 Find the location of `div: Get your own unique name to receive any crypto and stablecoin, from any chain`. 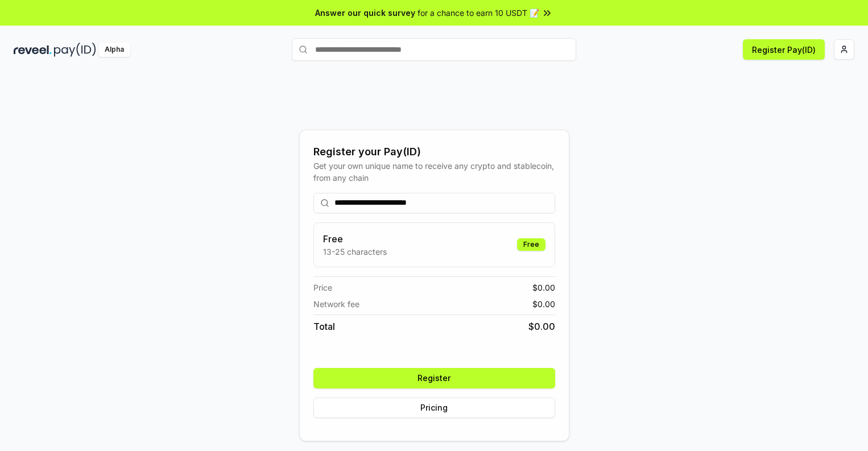

div: Get your own unique name to receive any crypto and stablecoin, from any chain is located at coordinates (434, 172).